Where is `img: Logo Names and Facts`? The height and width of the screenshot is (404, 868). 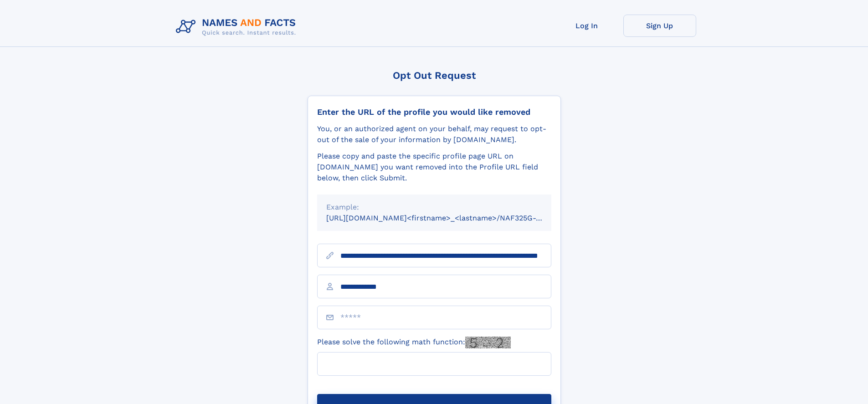
img: Logo Names and Facts is located at coordinates (238, 27).